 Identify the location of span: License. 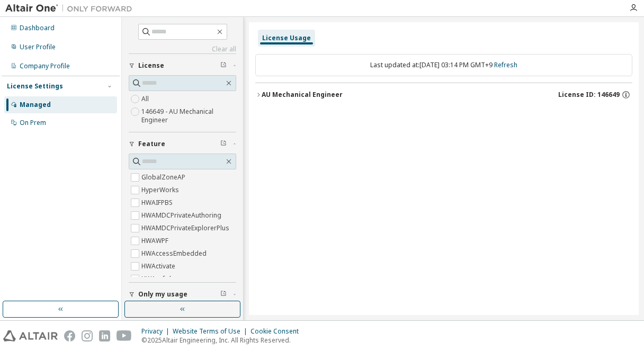
(151, 65).